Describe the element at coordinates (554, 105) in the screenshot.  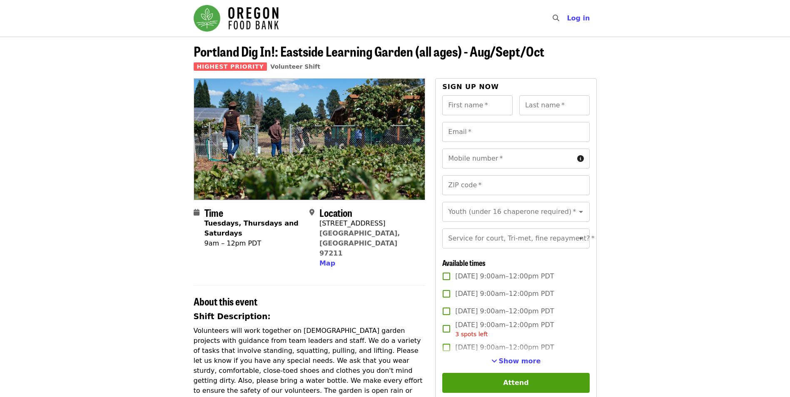
I see `input: Last name` at that location.